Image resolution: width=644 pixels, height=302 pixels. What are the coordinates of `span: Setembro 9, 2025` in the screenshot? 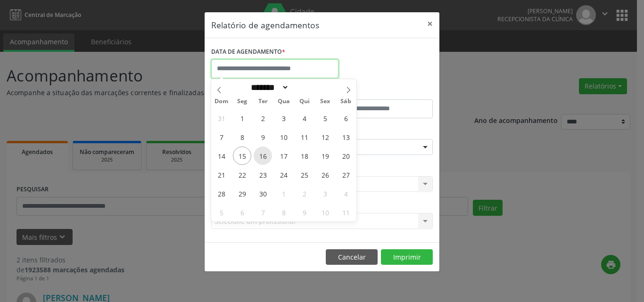 It's located at (263, 136).